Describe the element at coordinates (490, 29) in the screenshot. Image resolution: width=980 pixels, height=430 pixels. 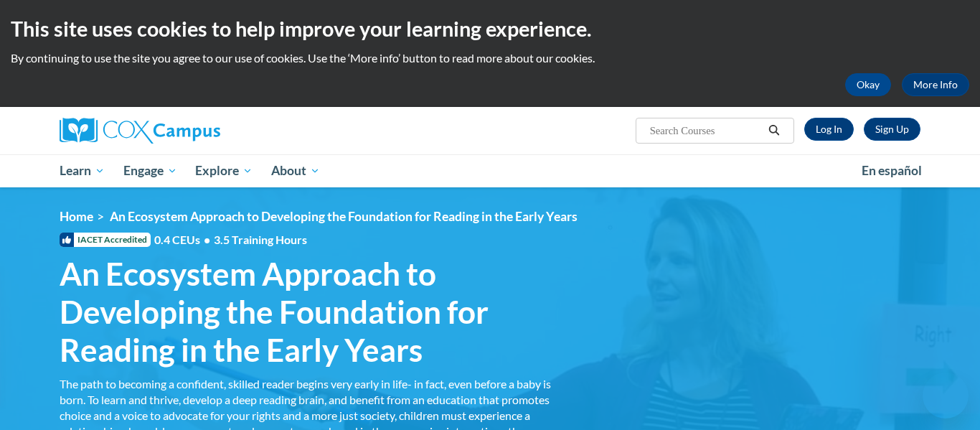
I see `h2: This site uses cookies to help improve your learning experience.` at that location.